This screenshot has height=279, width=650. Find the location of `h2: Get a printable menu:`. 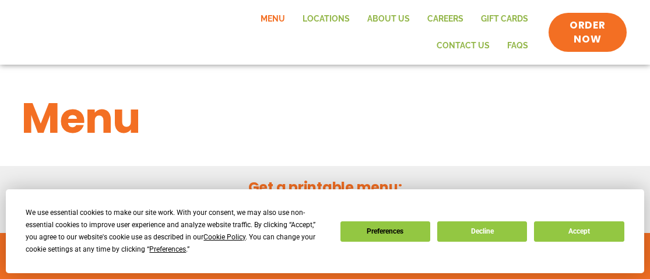

h2: Get a printable menu: is located at coordinates (325, 187).